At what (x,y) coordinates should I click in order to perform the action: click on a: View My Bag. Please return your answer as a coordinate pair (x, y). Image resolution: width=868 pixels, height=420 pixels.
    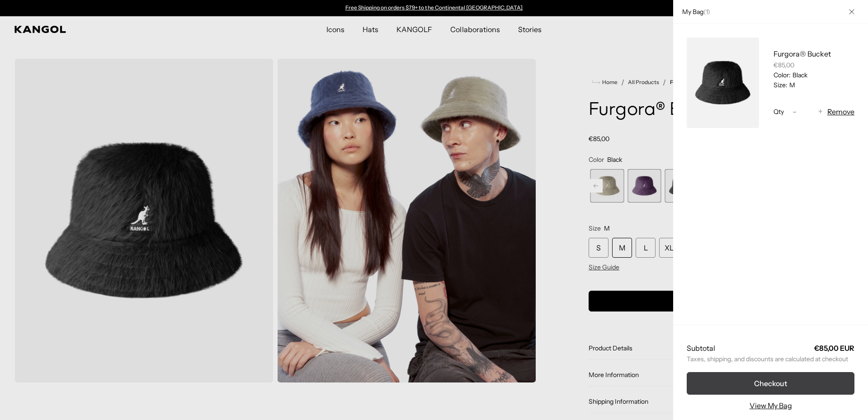
    Looking at the image, I should click on (771, 406).